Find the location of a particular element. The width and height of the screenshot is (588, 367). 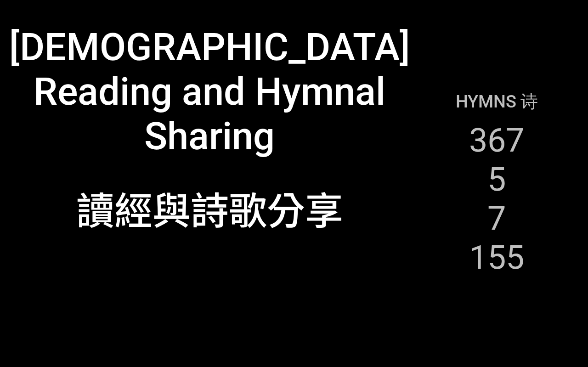

div: 讀經與詩歌分享 is located at coordinates (210, 208).